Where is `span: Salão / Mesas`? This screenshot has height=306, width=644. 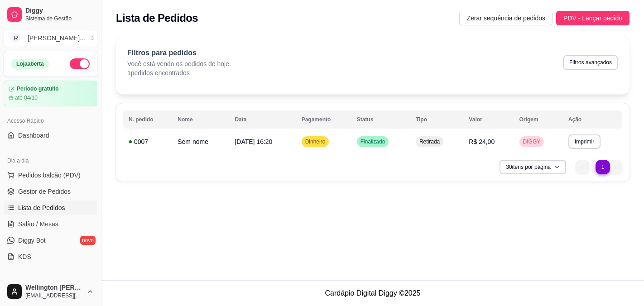
span: Salão / Mesas is located at coordinates (38, 224).